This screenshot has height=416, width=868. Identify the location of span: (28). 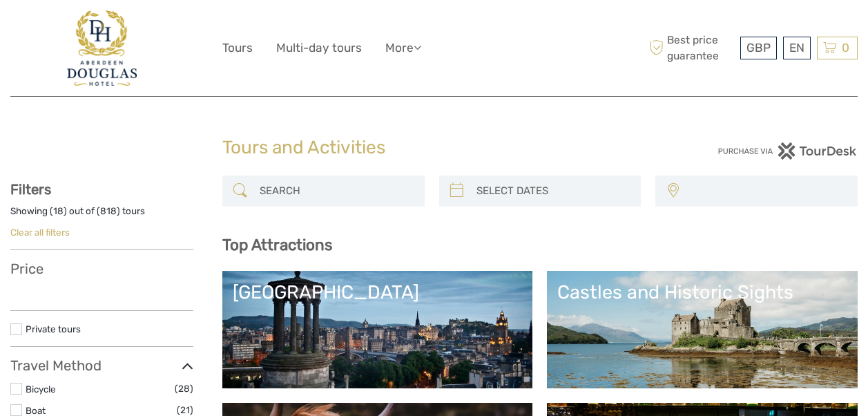
(184, 388).